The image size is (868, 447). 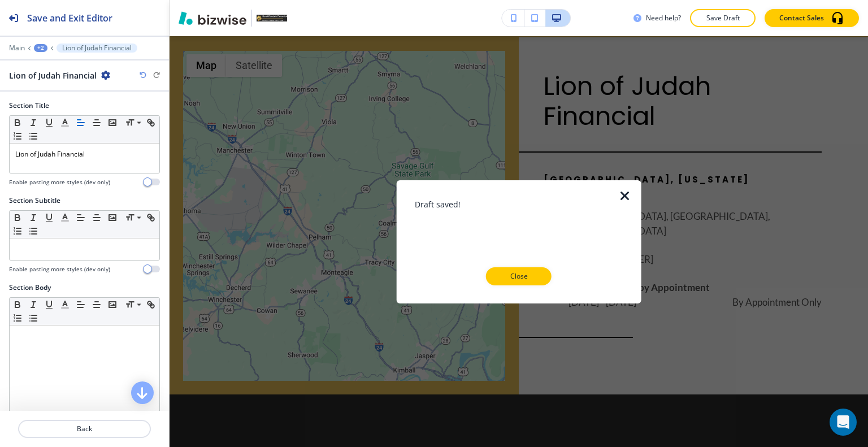 I want to click on button: Main, so click(x=17, y=48).